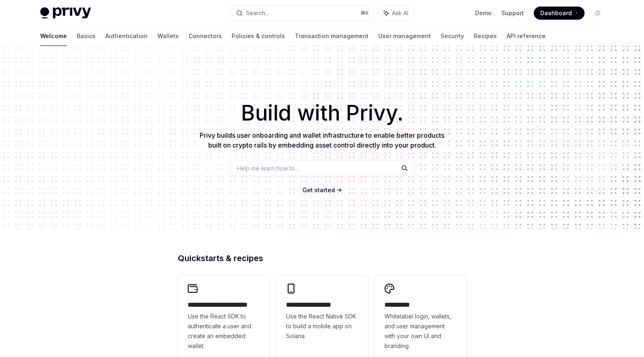  Describe the element at coordinates (258, 36) in the screenshot. I see `a: Policies & controls` at that location.